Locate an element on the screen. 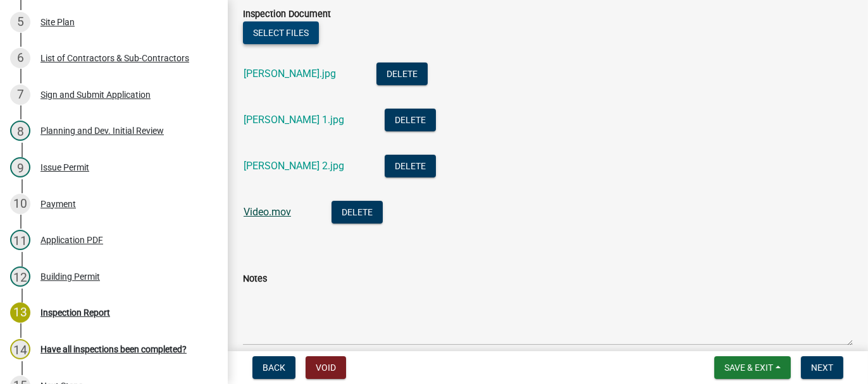  div: Application PDF is located at coordinates (72, 240).